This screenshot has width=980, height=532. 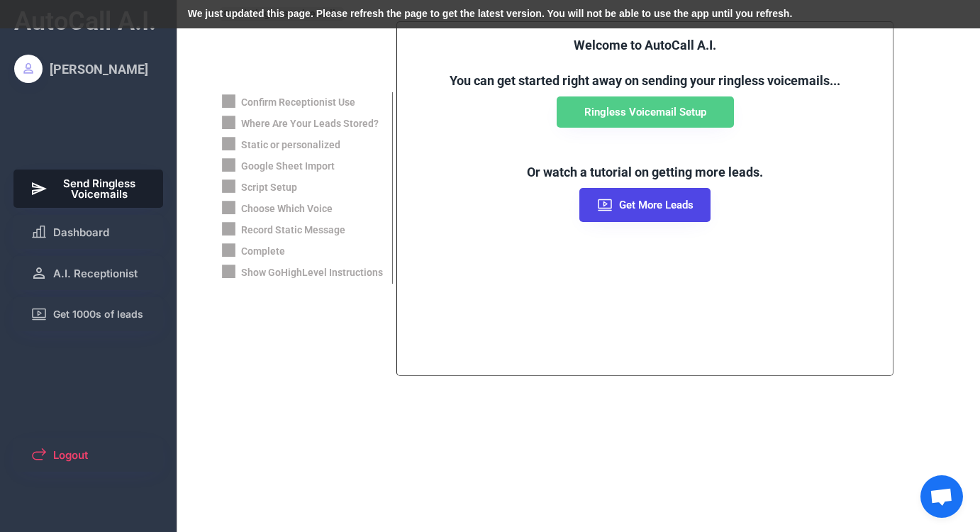 What do you see at coordinates (293, 230) in the screenshot?
I see `div: Record Static Message` at bounding box center [293, 230].